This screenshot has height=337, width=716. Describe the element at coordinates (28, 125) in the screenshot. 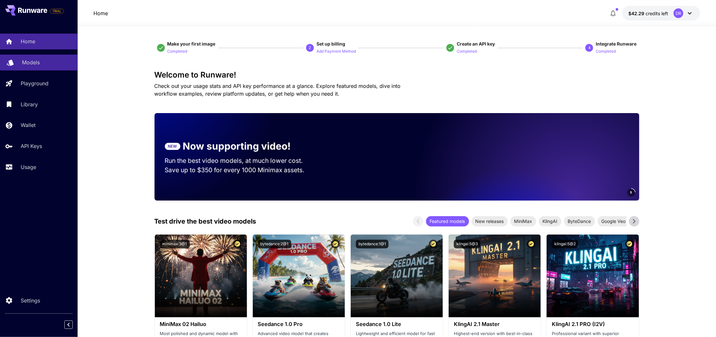

I see `p: Wallet` at that location.